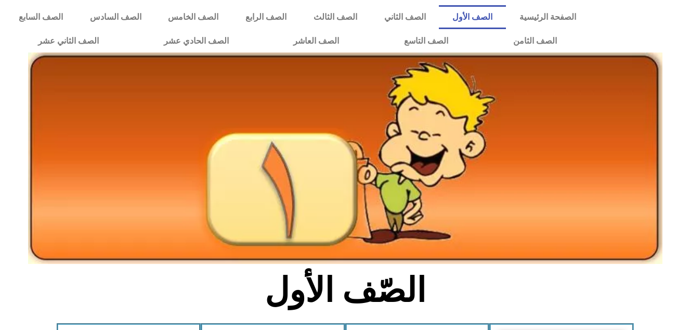  What do you see at coordinates (41, 17) in the screenshot?
I see `a: الصف السابع` at bounding box center [41, 17].